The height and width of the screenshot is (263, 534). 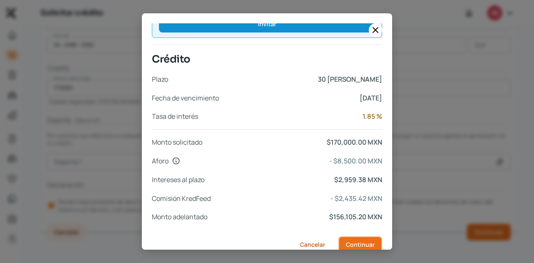 I want to click on button: Cancelar, so click(x=312, y=245).